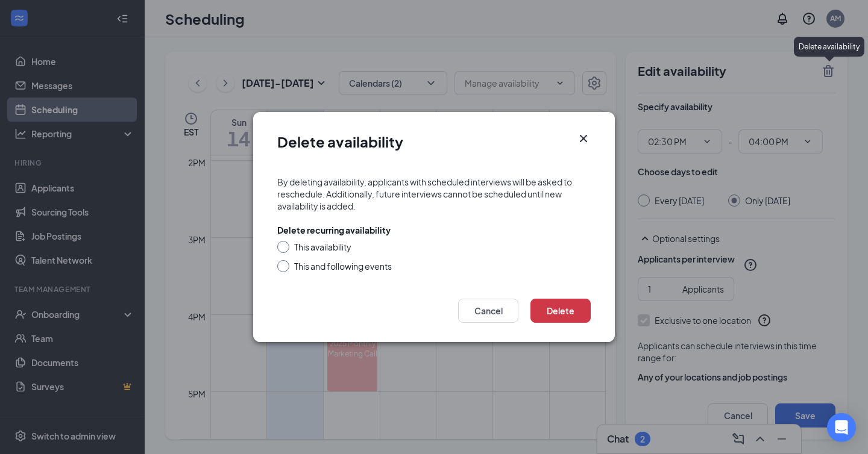 The image size is (868, 454). I want to click on svg: Cross, so click(583, 138).